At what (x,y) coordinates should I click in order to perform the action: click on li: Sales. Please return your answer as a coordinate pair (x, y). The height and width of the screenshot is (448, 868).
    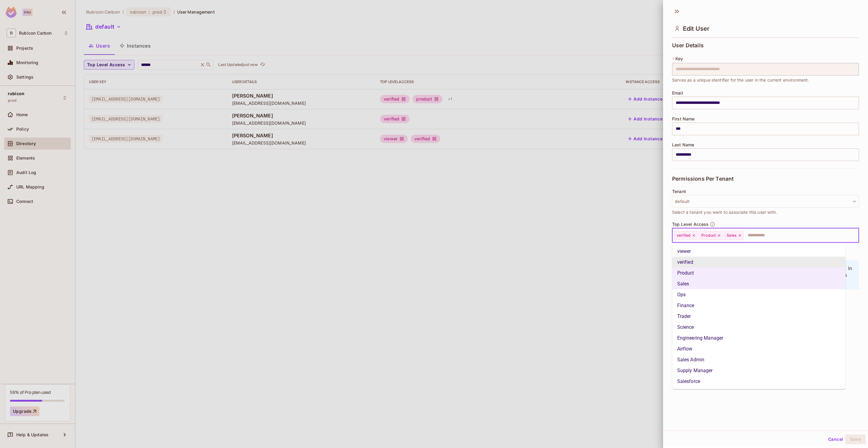
    Looking at the image, I should click on (759, 284).